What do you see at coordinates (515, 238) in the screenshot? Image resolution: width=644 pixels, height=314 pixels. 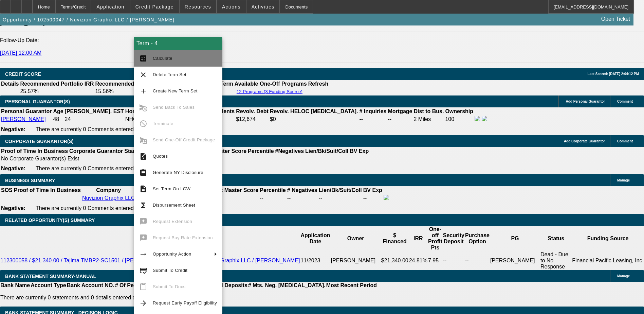 I see `th: PG` at bounding box center [515, 238].